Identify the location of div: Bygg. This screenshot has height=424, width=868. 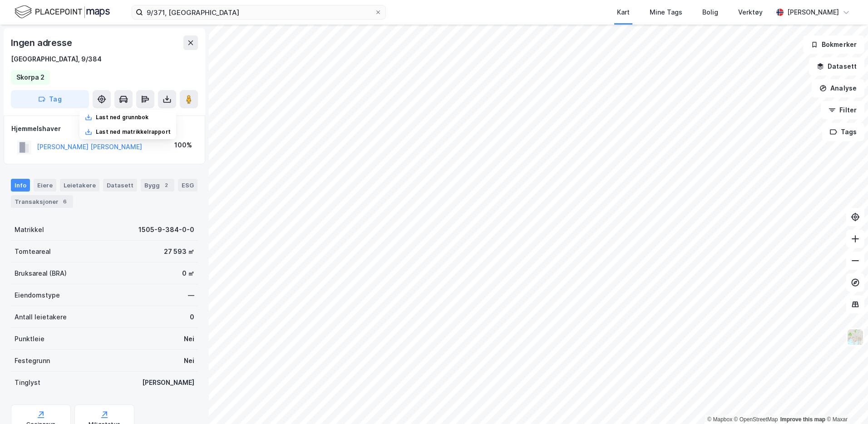
(158, 185).